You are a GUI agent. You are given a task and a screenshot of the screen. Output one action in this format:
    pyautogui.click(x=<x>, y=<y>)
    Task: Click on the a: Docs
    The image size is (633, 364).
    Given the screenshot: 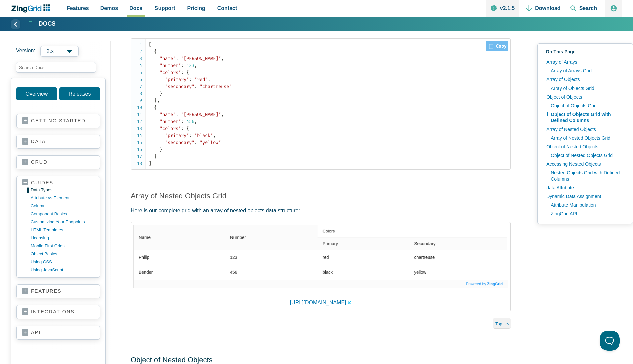 What is the action you would take?
    pyautogui.click(x=43, y=24)
    